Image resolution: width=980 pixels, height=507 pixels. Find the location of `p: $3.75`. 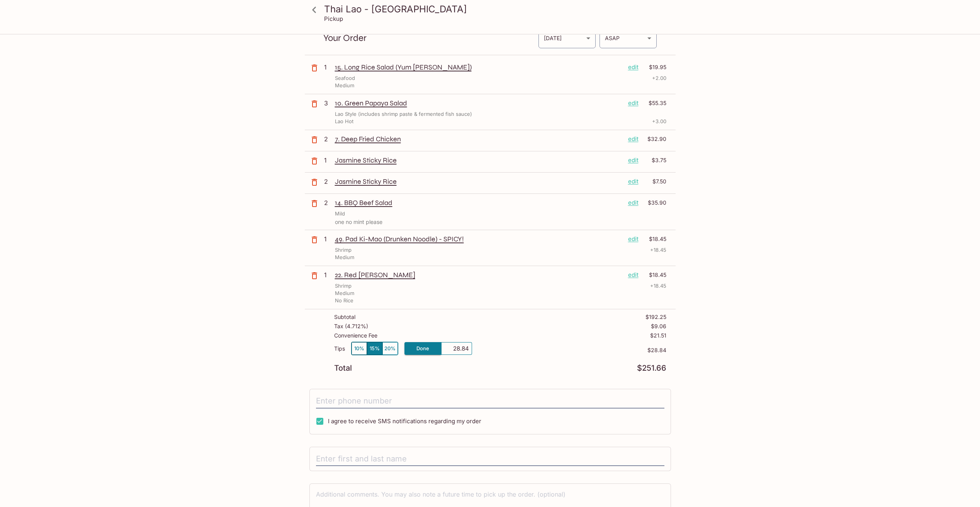

p: $3.75 is located at coordinates (655, 160).